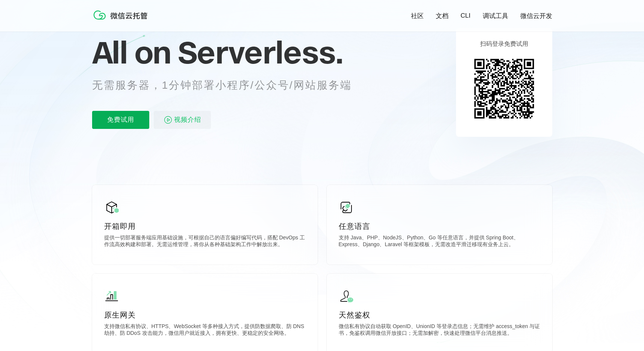 The width and height of the screenshot is (644, 351). What do you see at coordinates (439, 330) in the screenshot?
I see `p: 微信私有协议自动获取 OpenID、UnionID 等登录态信息；无需维护 access_token 与证书，免鉴权调用微信开放接口；无需加解密，快速处理微信平台消息推送。` at bounding box center [439, 330].